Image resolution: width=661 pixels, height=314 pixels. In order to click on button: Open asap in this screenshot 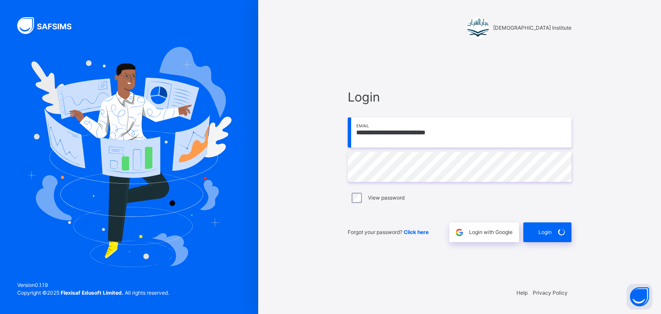, I will do `click(639, 297)`.